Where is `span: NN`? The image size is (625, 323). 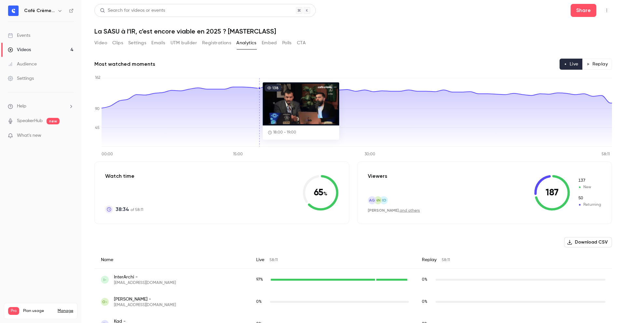
span: NN is located at coordinates (378, 200).